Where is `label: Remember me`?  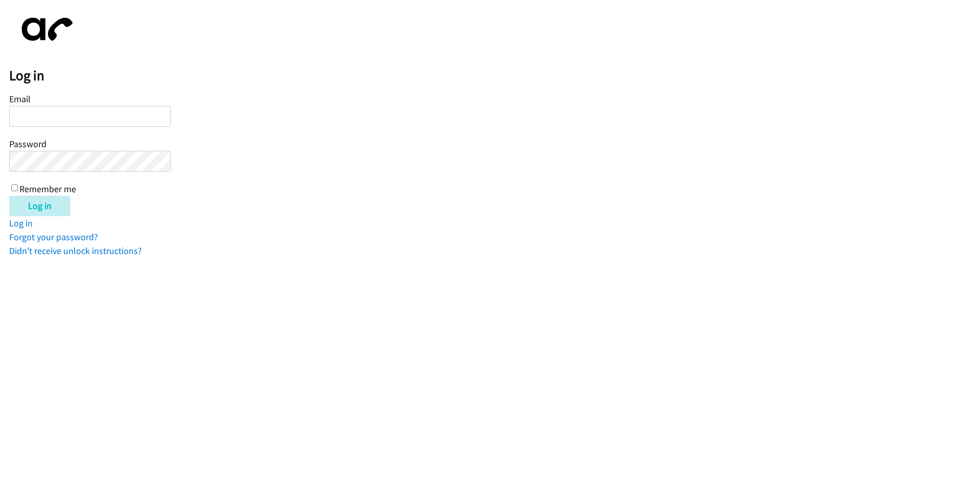 label: Remember me is located at coordinates (48, 188).